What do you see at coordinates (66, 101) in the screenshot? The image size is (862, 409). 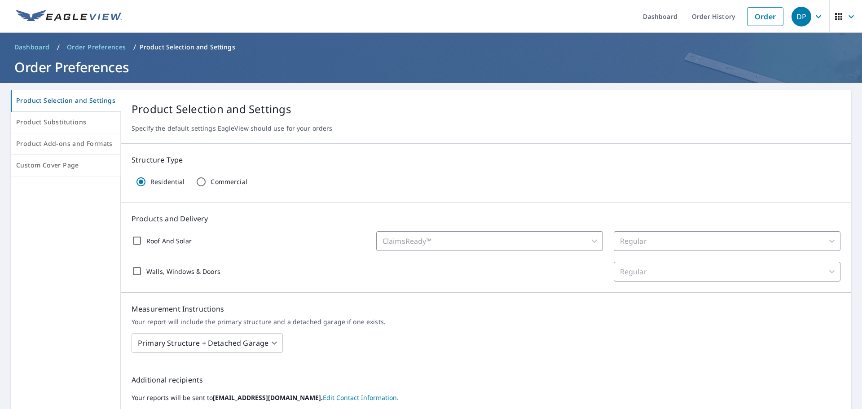 I see `span: Product Selection and Settings` at bounding box center [66, 101].